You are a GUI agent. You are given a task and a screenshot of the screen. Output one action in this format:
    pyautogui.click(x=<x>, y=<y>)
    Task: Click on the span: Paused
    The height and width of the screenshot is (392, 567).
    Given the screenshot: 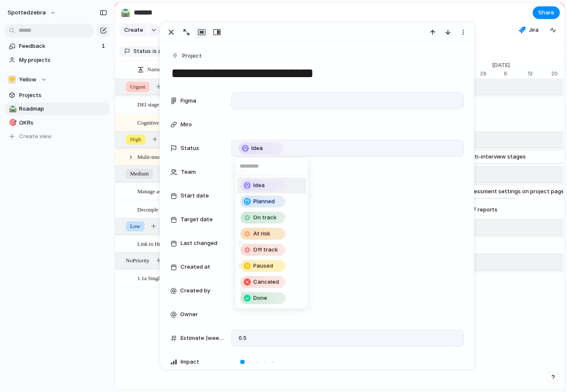 What is the action you would take?
    pyautogui.click(x=263, y=266)
    